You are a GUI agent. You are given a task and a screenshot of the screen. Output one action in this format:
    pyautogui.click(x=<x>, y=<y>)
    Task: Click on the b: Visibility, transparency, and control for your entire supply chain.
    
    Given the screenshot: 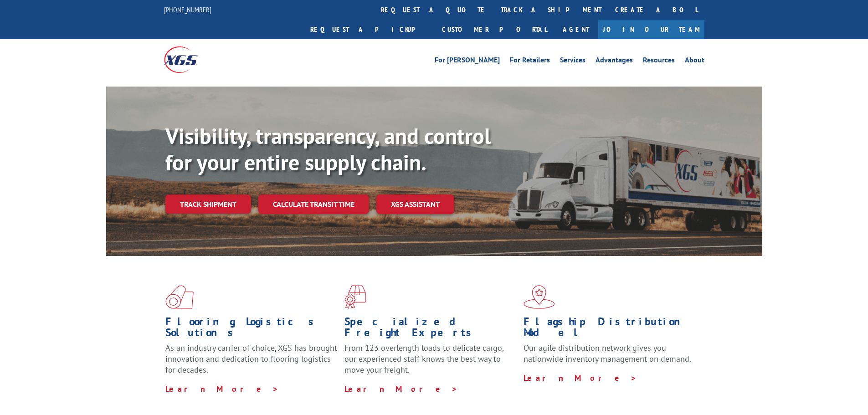 What is the action you would take?
    pyautogui.click(x=328, y=149)
    